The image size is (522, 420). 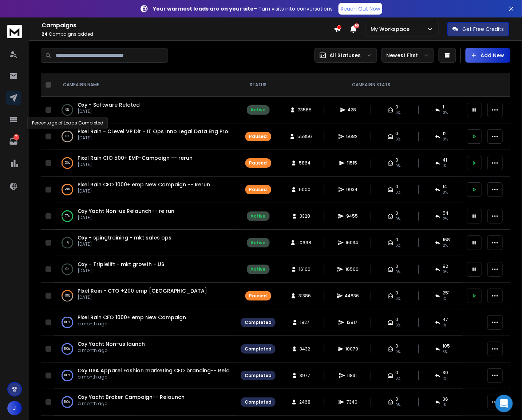 What do you see at coordinates (371, 85) in the screenshot?
I see `th: CAMPAIGN STATS` at bounding box center [371, 85].